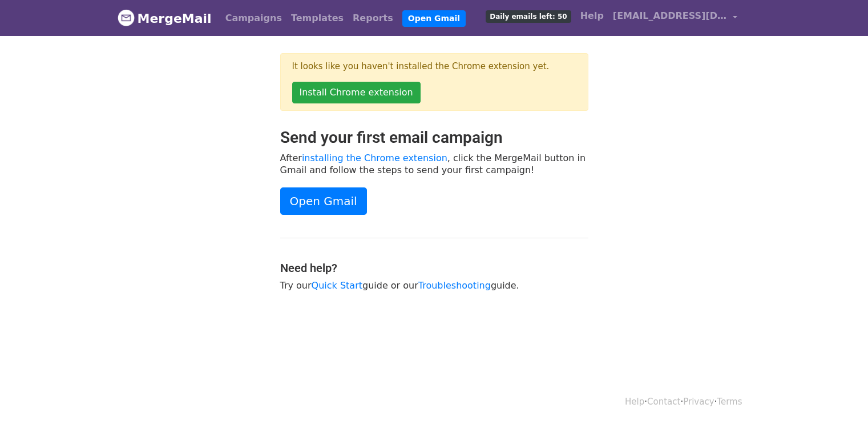  Describe the element at coordinates (253, 18) in the screenshot. I see `a: Campaigns` at that location.